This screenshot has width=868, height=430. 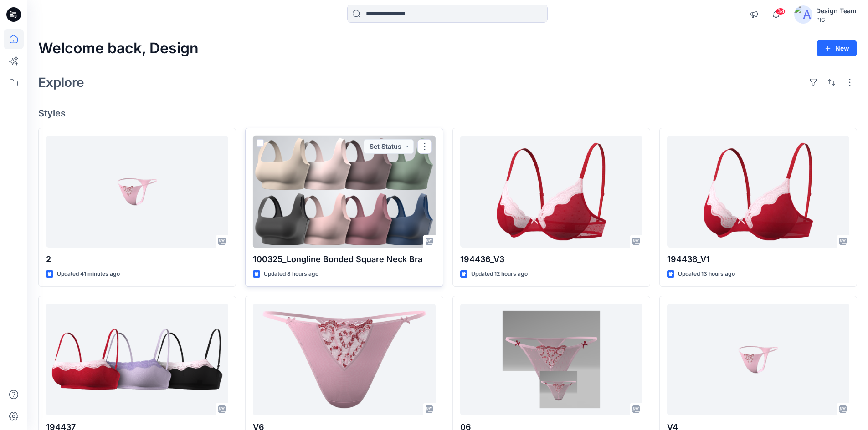 I want to click on a: 100325_Longline Bonded Square Neck Bra, so click(x=344, y=192).